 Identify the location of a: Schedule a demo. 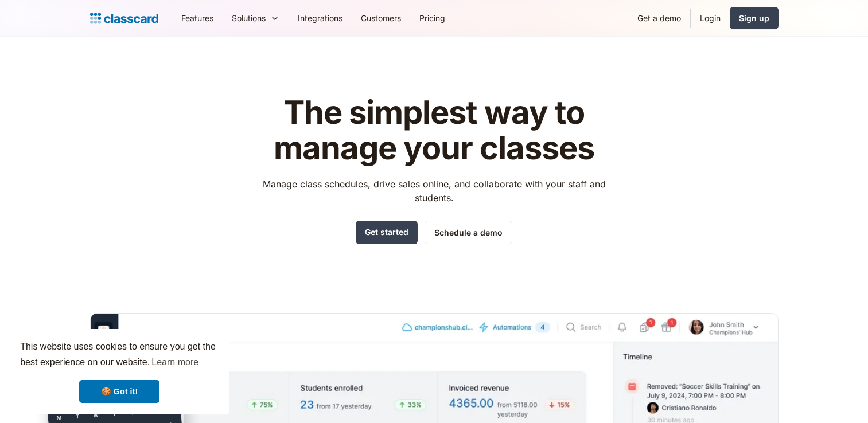
(468, 232).